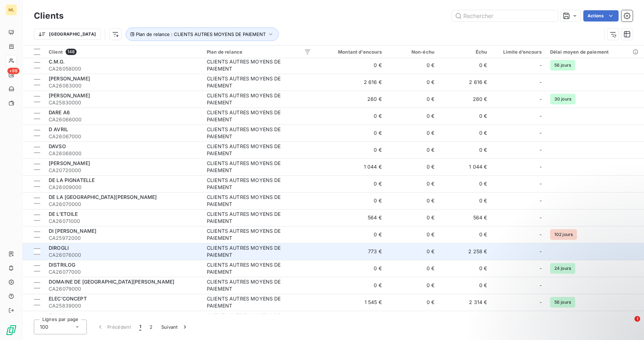 Image resolution: width=644 pixels, height=340 pixels. What do you see at coordinates (56, 62) in the screenshot?
I see `span: C.M.G.` at bounding box center [56, 62].